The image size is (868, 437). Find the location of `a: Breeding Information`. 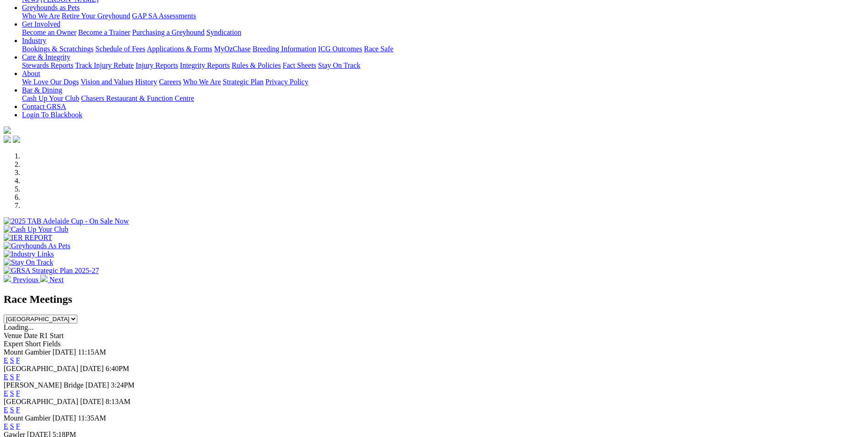

a: Breeding Information is located at coordinates (284, 49).